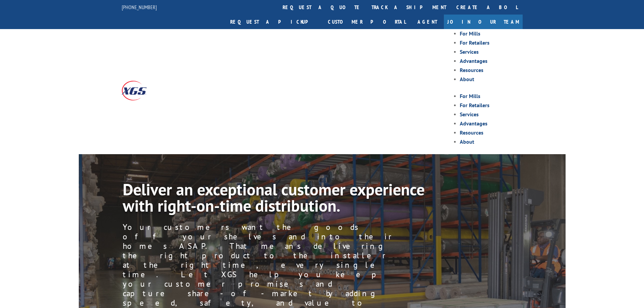 The width and height of the screenshot is (644, 308). I want to click on a: Customer Portal, so click(367, 21).